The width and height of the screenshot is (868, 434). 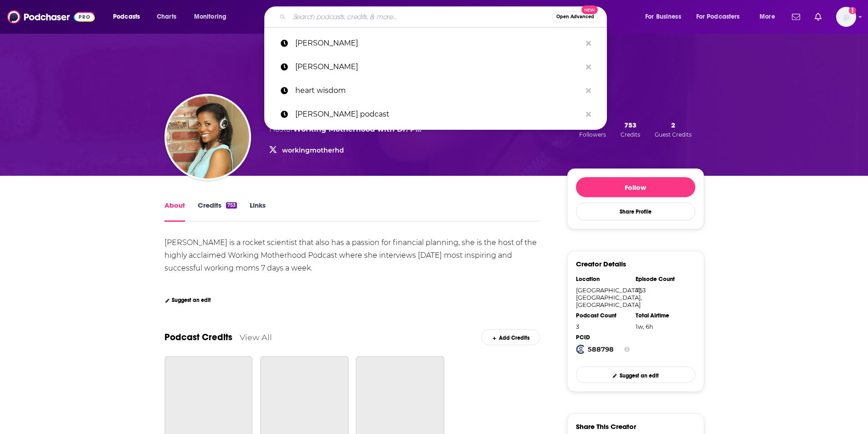 I want to click on a: Add Credits, so click(x=510, y=337).